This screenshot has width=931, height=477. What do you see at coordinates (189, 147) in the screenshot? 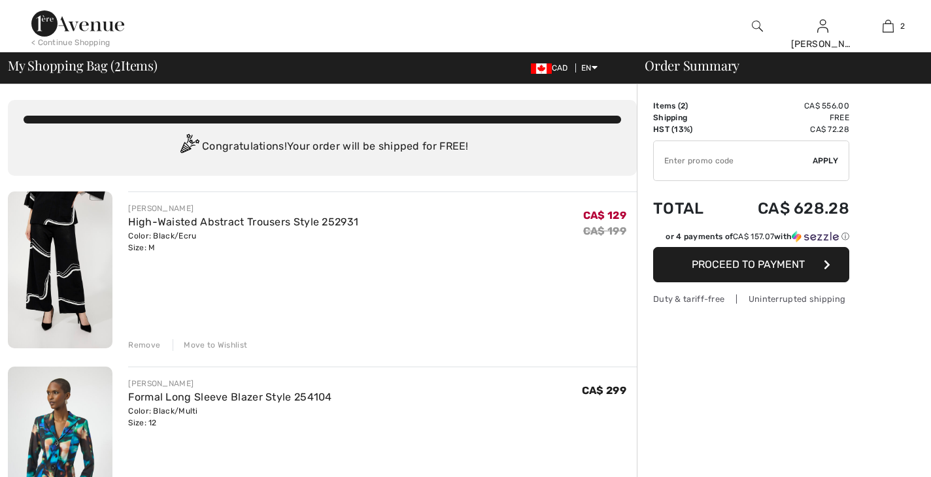
I see `img: Congratulation2.svg` at bounding box center [189, 147].